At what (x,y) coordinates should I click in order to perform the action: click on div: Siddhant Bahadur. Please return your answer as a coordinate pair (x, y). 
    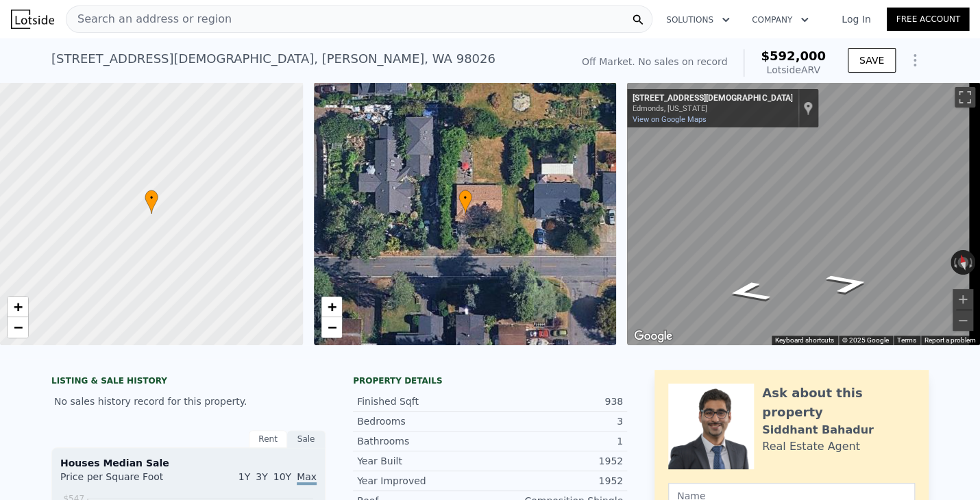
    Looking at the image, I should click on (817, 430).